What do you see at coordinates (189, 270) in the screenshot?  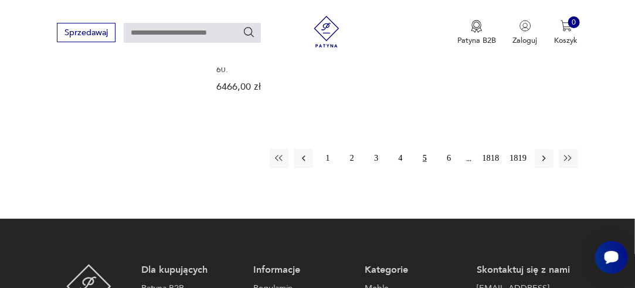 I see `p: Dla kupujących` at bounding box center [189, 270].